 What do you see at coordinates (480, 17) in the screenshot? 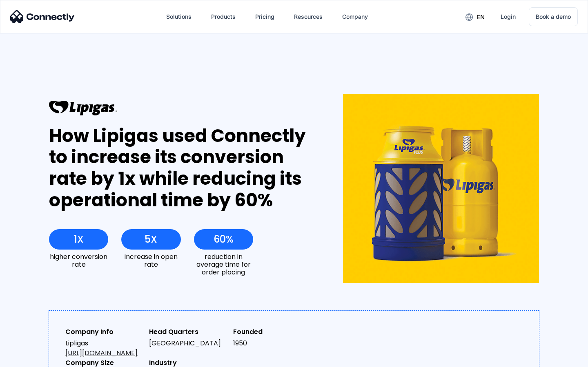
I see `div: en` at bounding box center [480, 17].